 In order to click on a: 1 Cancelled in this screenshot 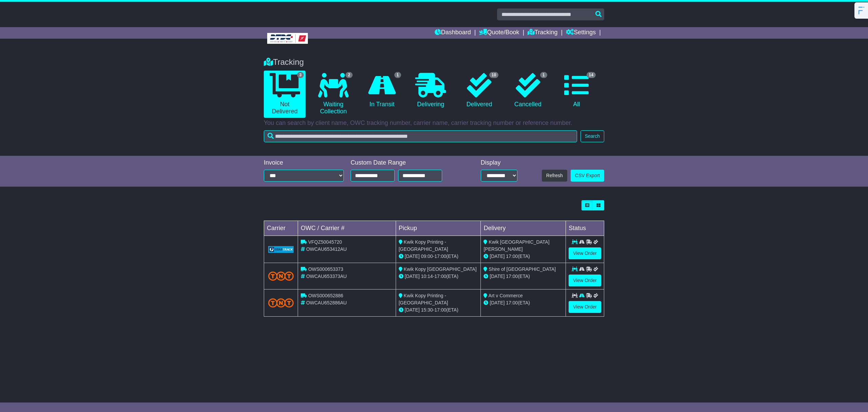, I will do `click(527, 90)`.